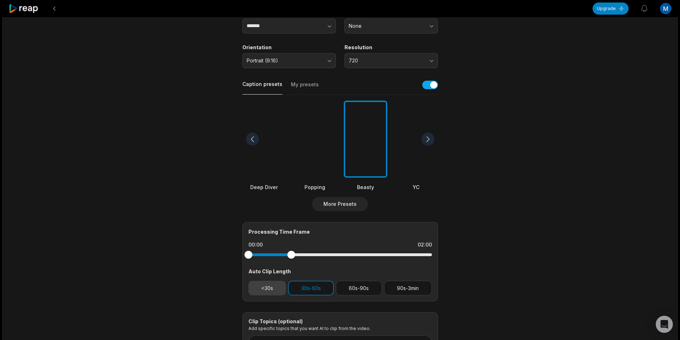 The width and height of the screenshot is (680, 340). What do you see at coordinates (311, 288) in the screenshot?
I see `button: 30s-60s` at bounding box center [311, 288].